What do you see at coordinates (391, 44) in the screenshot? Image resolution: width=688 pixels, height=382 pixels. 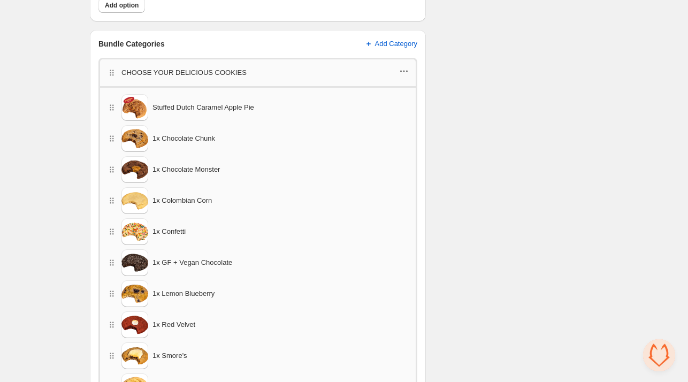 I see `button: Add Category` at bounding box center [391, 44].